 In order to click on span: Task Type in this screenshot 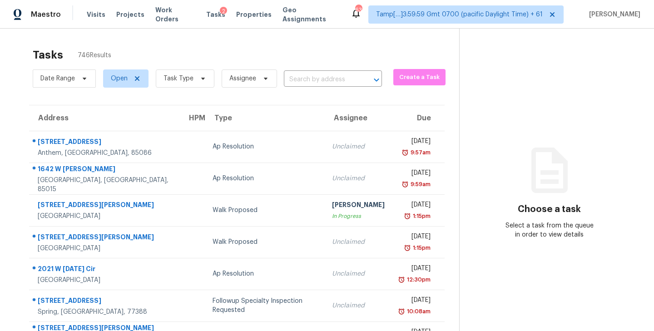, I will do `click(178, 79)`.